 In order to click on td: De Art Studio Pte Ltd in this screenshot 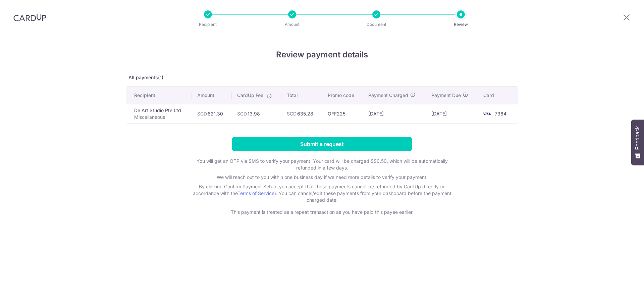, I will do `click(159, 113)`.